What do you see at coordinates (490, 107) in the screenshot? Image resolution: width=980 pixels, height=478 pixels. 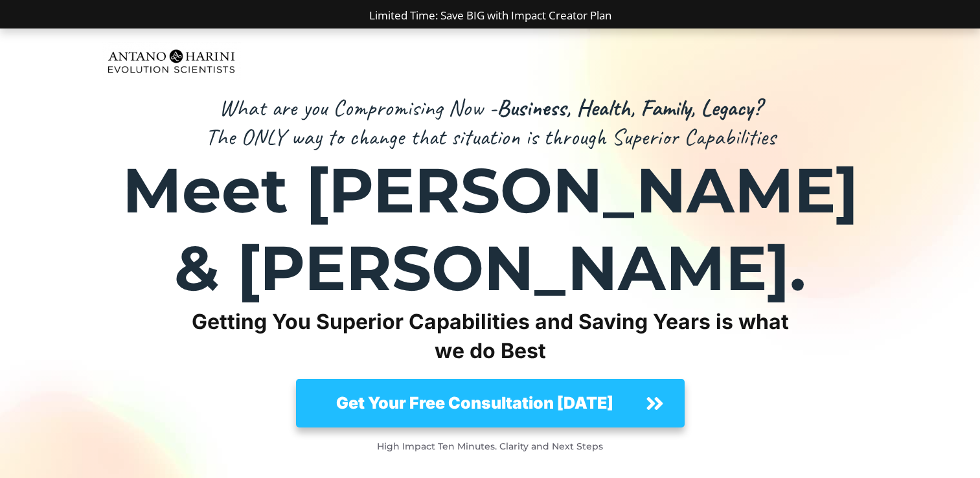 I see `p: What are you Compromising Now -` at bounding box center [490, 107].